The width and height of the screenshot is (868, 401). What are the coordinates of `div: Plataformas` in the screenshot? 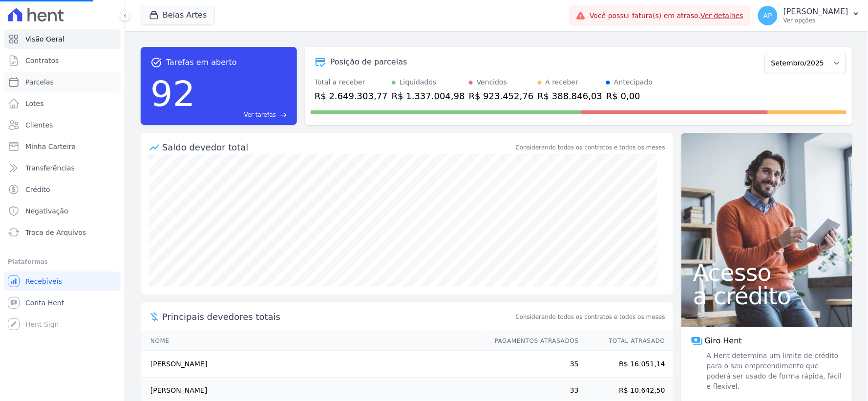 It's located at (62, 262).